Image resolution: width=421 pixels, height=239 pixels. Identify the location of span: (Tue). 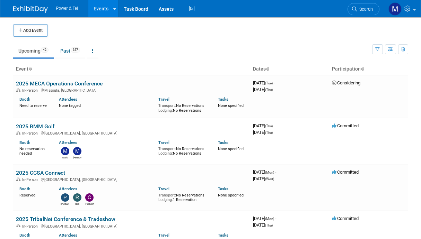
(269, 83).